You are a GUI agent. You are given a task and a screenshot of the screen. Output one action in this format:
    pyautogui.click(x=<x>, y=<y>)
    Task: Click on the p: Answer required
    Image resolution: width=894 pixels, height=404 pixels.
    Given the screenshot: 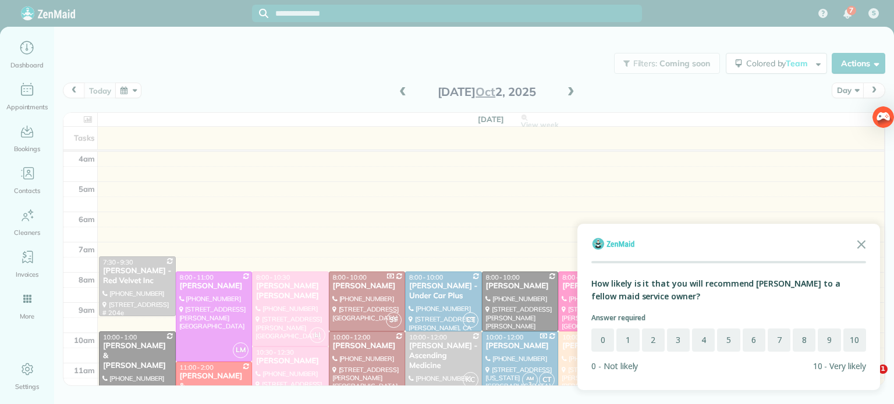 What is the action you would take?
    pyautogui.click(x=728, y=318)
    